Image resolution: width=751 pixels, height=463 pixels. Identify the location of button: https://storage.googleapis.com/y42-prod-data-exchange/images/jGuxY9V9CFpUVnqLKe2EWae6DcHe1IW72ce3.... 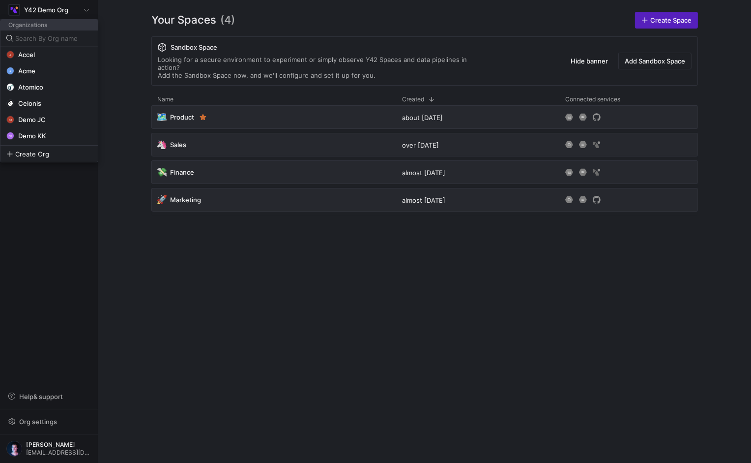
(49, 87).